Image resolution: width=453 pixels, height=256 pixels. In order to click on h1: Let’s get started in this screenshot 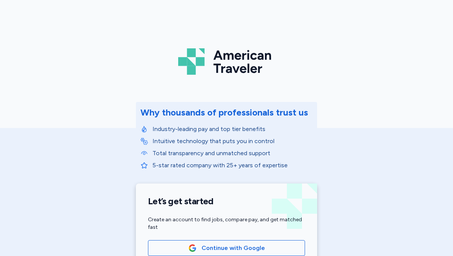, I will do `click(226, 201)`.